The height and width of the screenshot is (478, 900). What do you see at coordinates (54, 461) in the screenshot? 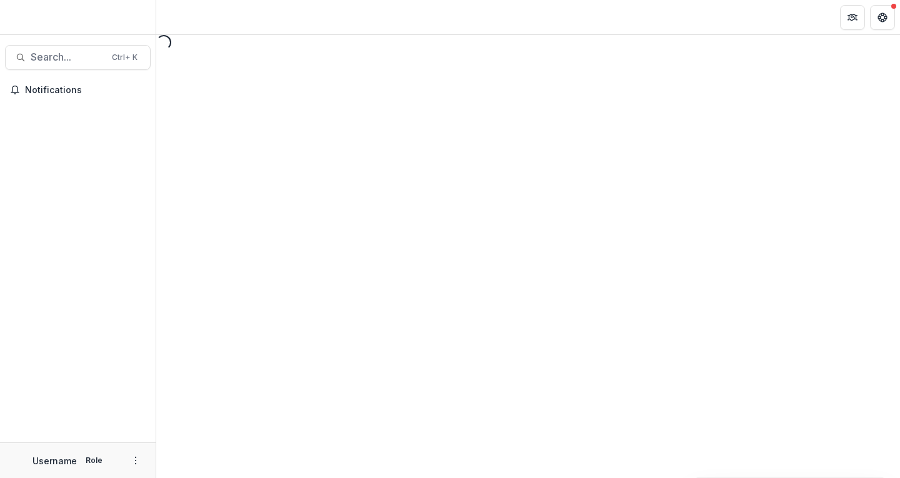
I see `p: Username` at bounding box center [54, 461].